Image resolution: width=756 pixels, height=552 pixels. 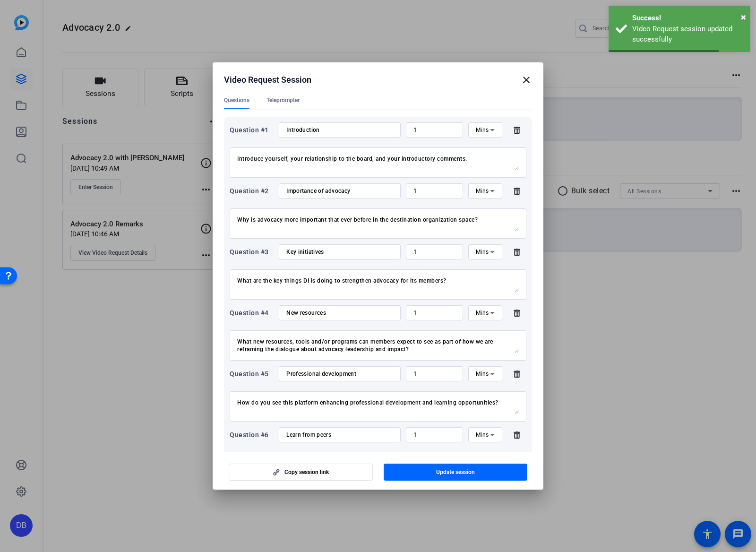 What do you see at coordinates (307, 472) in the screenshot?
I see `span: Copy session link` at bounding box center [307, 472].